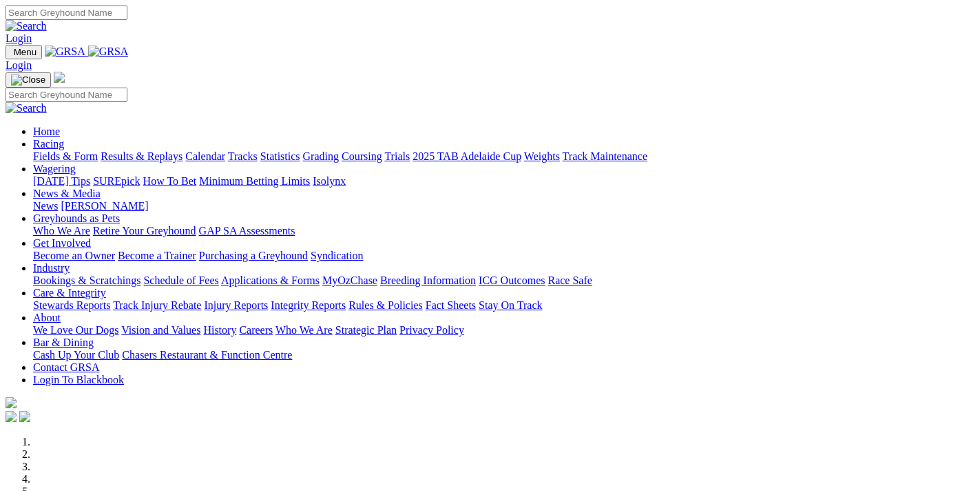 This screenshot has width=980, height=491. Describe the element at coordinates (157, 305) in the screenshot. I see `a: Track Injury Rebate` at that location.